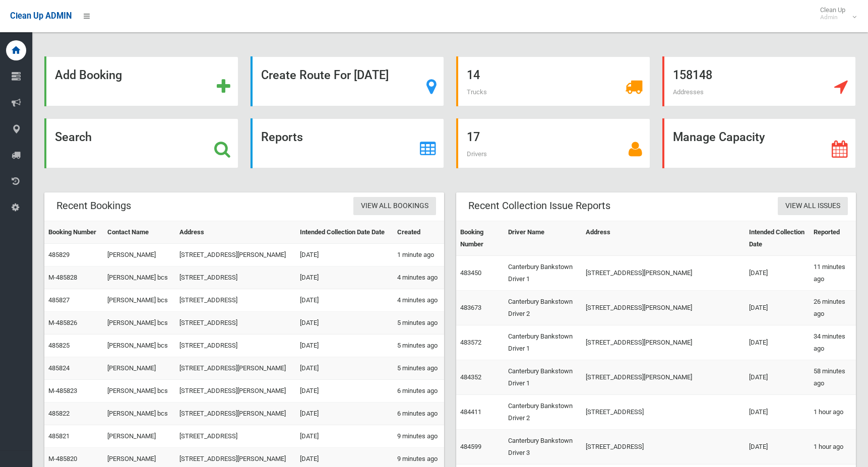 This screenshot has height=467, width=868. I want to click on a: 485821, so click(59, 436).